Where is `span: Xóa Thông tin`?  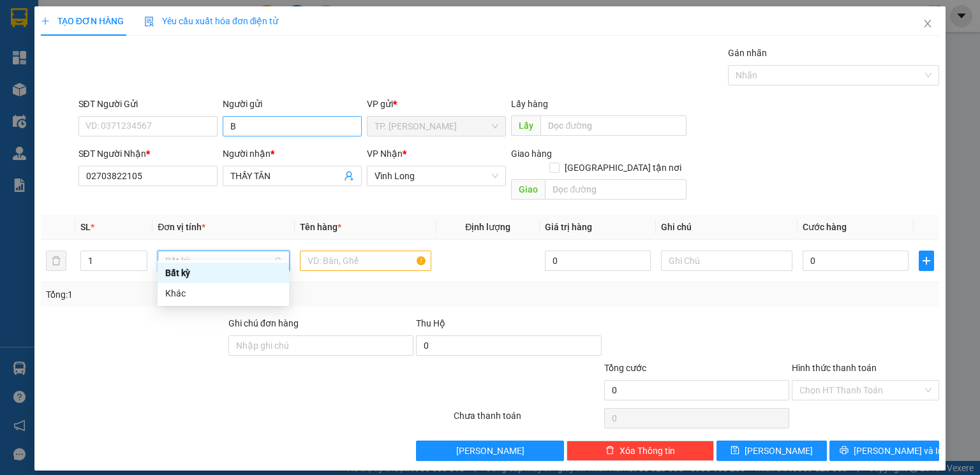 span: Xóa Thông tin is located at coordinates (647, 451).